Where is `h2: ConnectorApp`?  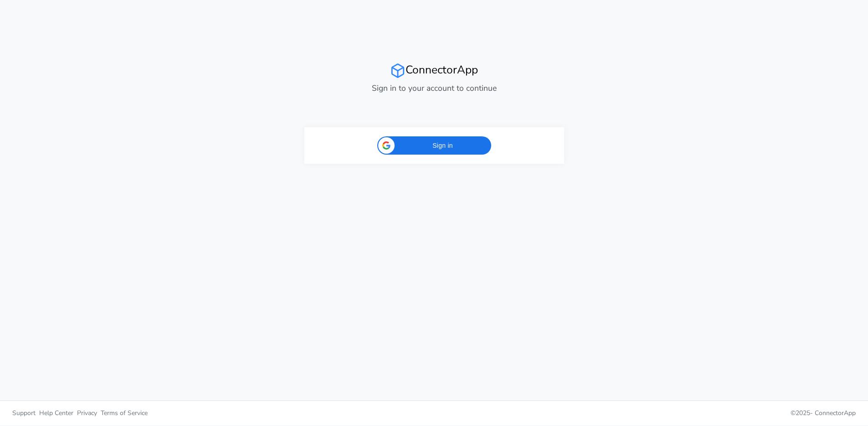
h2: ConnectorApp is located at coordinates (434, 71).